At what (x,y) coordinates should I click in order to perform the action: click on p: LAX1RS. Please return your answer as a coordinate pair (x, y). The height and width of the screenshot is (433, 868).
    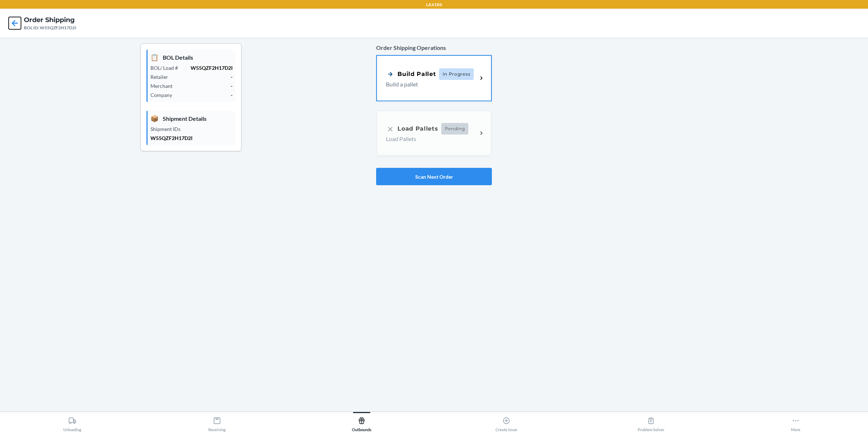
    Looking at the image, I should click on (434, 4).